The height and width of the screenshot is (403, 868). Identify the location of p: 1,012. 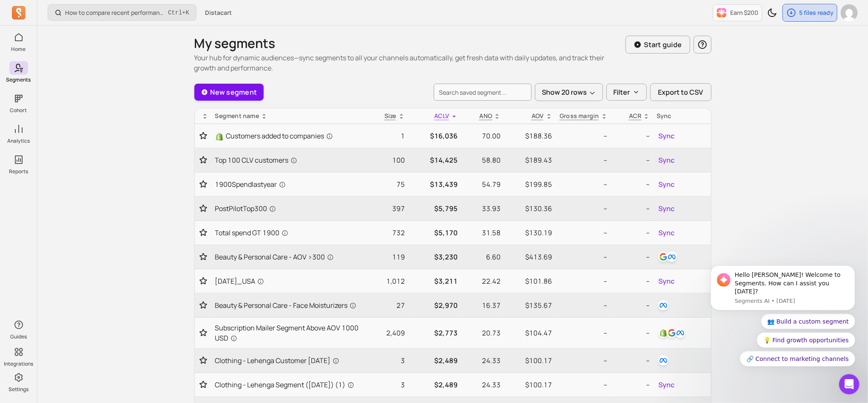
(387, 281).